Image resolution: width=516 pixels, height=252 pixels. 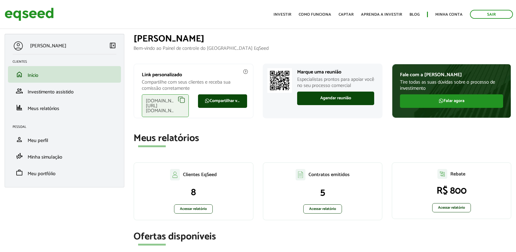 What do you see at coordinates (335, 82) in the screenshot?
I see `p: Especialistas prontos para apoiar você no seu processo comercial` at bounding box center [335, 82].